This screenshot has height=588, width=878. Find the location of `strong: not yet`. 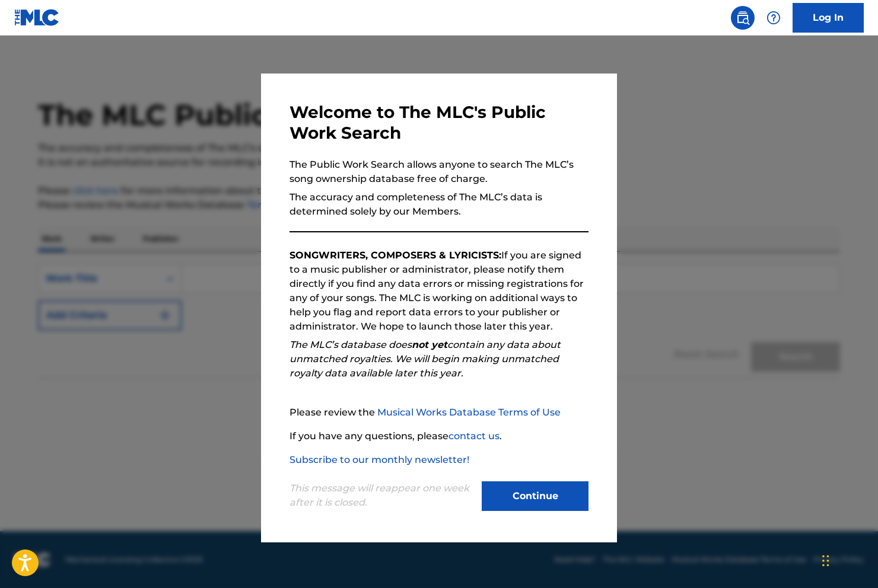

strong: not yet is located at coordinates (430, 345).